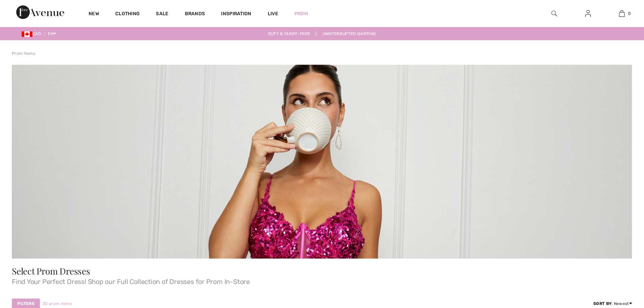 The image size is (644, 308). I want to click on img: search the website, so click(554, 14).